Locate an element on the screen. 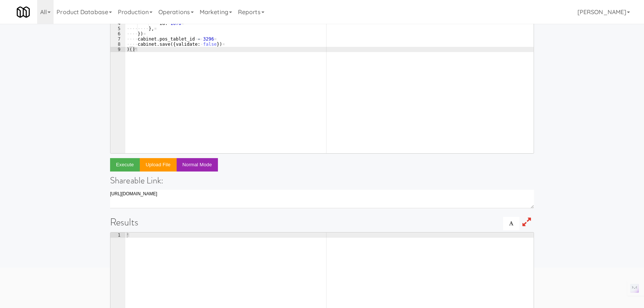 The height and width of the screenshot is (308, 644). button: Upload file is located at coordinates (158, 165).